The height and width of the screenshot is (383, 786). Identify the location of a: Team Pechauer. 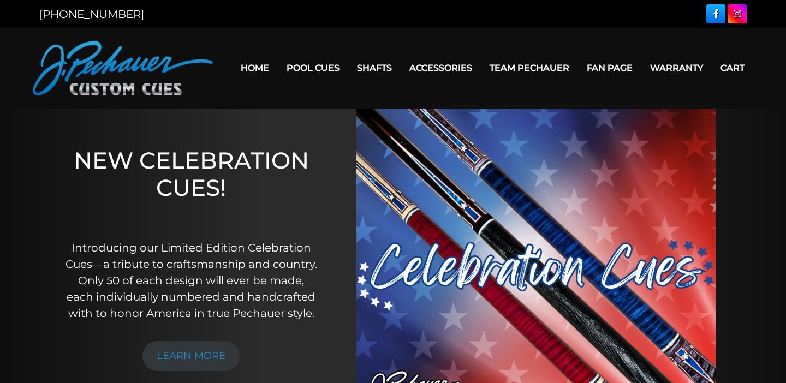
(529, 68).